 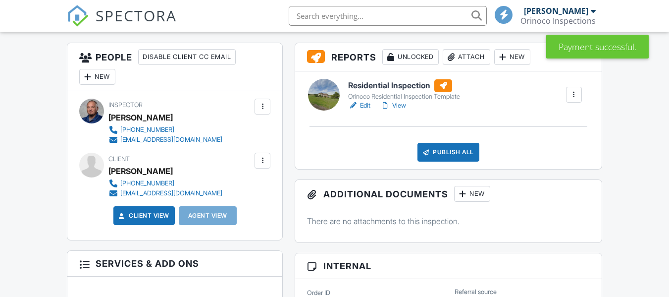 I want to click on div: Orinoco Residential Inspection Template, so click(x=404, y=97).